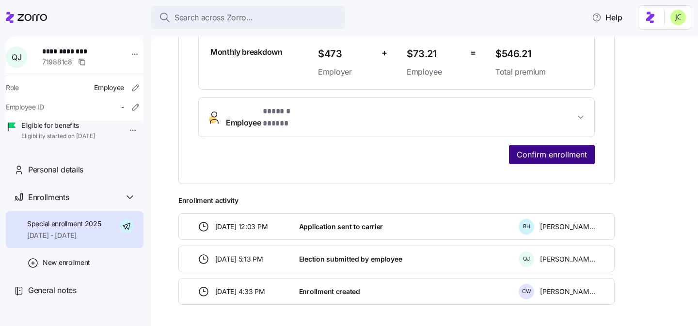 The width and height of the screenshot is (698, 326). What do you see at coordinates (57, 62) in the screenshot?
I see `span: 719881c8` at bounding box center [57, 62].